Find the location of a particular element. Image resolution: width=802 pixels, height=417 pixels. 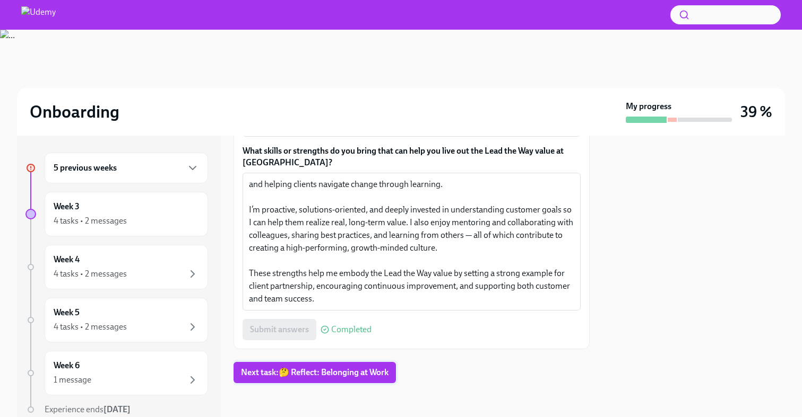

div: 5 previous weeks is located at coordinates (126, 168).